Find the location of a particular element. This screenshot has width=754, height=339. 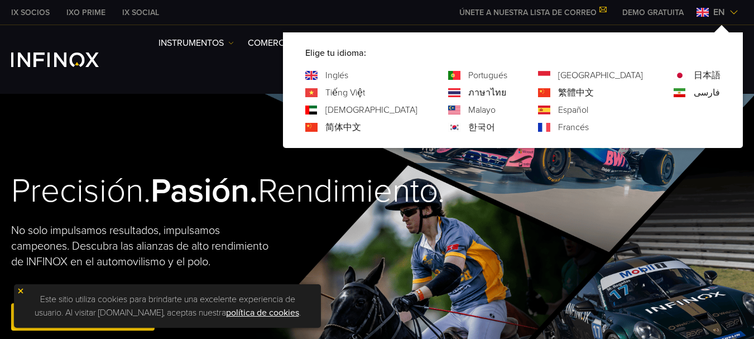

a: Logotipo de INFINOX is located at coordinates (68, 60).